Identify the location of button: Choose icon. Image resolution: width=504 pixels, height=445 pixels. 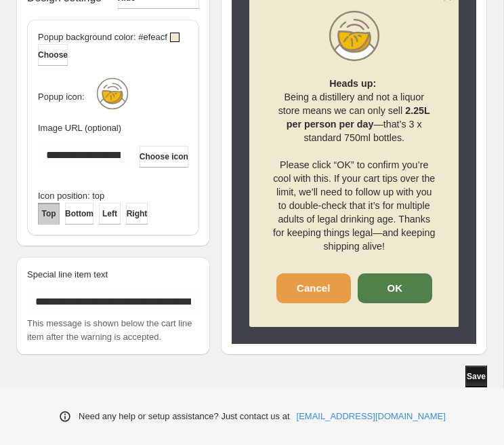
(164, 156).